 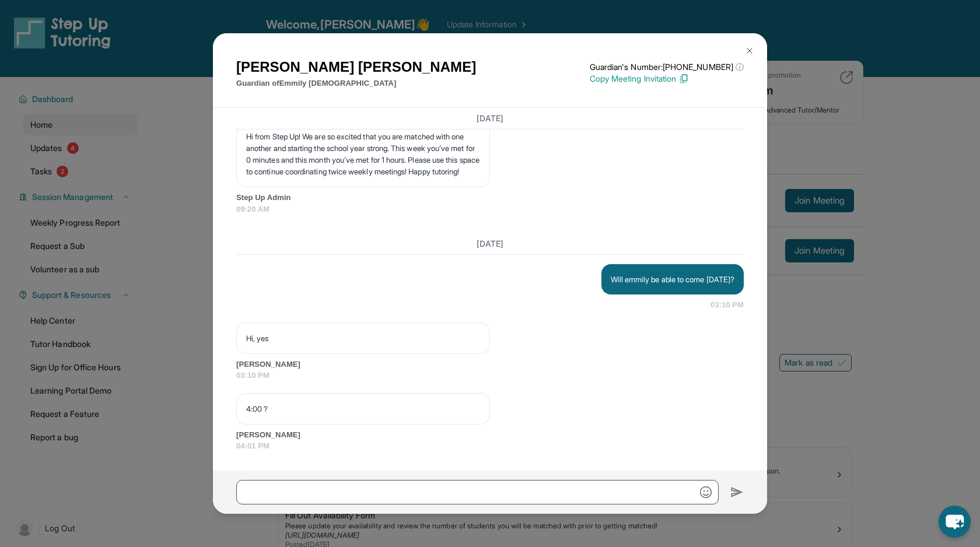 I want to click on img: Close Icon, so click(x=750, y=50).